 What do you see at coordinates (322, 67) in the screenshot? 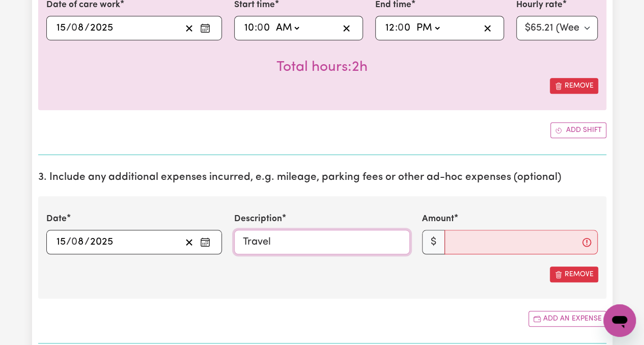
I see `span: Total hours worked: 2 hours` at bounding box center [322, 67].